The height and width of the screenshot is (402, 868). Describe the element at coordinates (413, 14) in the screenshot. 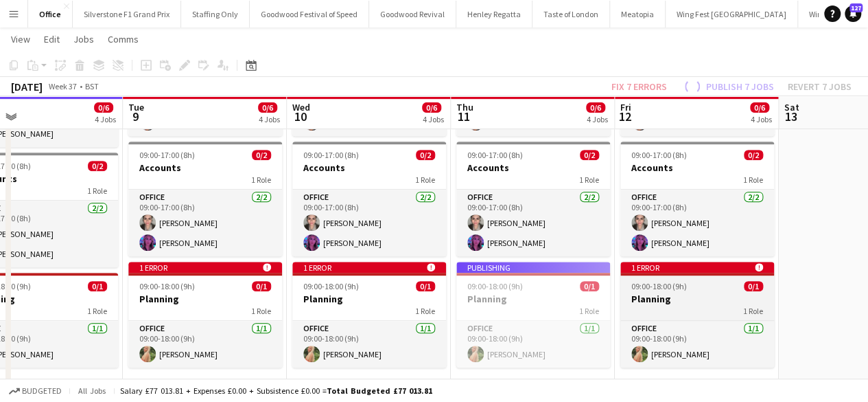

I see `button: Goodwood Revival` at that location.